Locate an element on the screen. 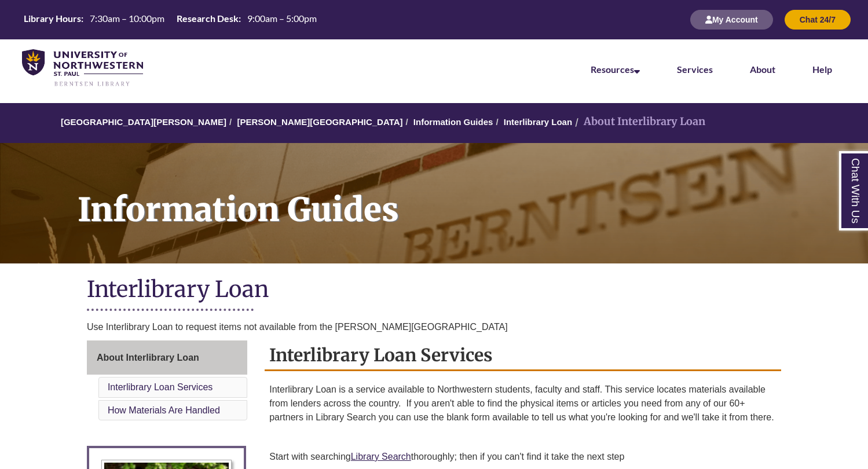  a: Interlibrary Loan Services is located at coordinates (160, 387).